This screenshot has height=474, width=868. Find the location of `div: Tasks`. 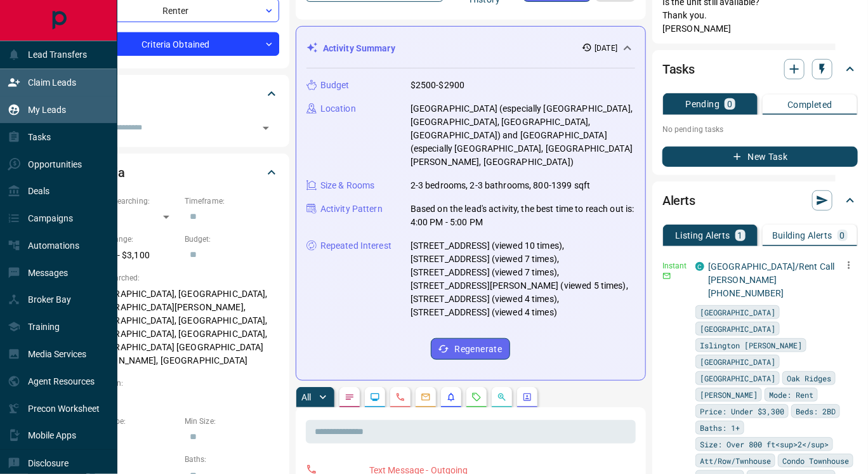

div: Tasks is located at coordinates (760, 69).